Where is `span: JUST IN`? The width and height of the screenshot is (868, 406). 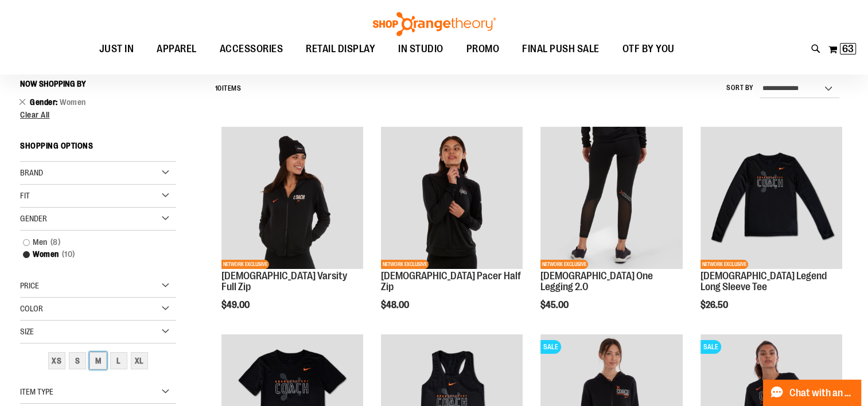 span: JUST IN is located at coordinates (116, 49).